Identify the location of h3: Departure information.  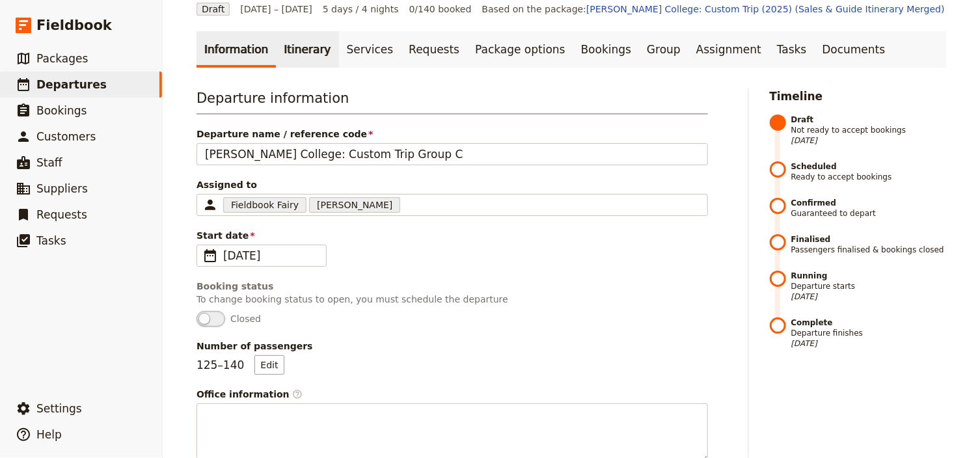
(452, 101).